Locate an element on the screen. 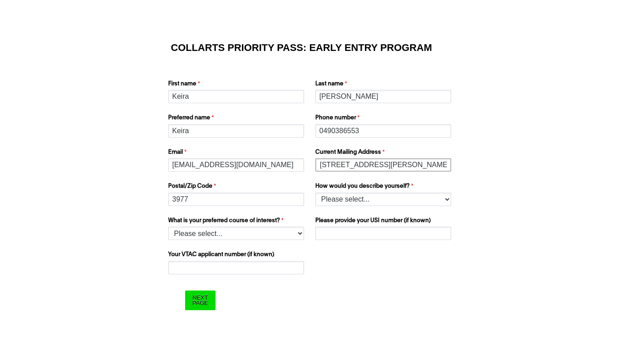 The width and height of the screenshot is (644, 337). input: Phone number is located at coordinates (383, 131).